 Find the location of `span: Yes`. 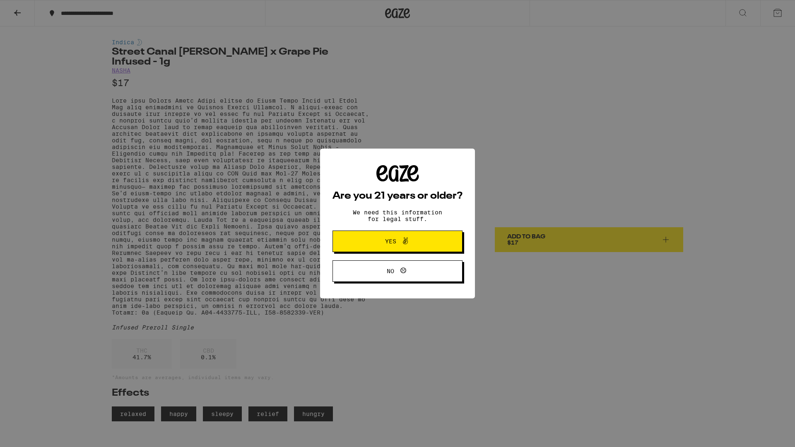

span: Yes is located at coordinates (391, 241).